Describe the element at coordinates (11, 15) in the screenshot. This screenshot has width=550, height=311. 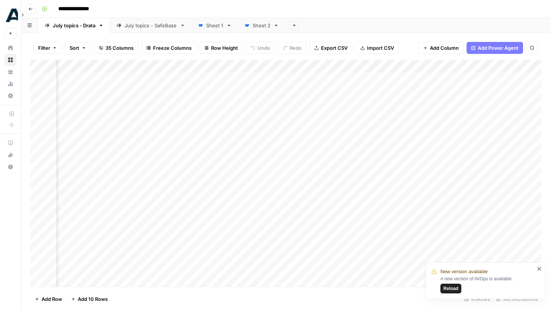
I see `img: Drata Logo` at that location.